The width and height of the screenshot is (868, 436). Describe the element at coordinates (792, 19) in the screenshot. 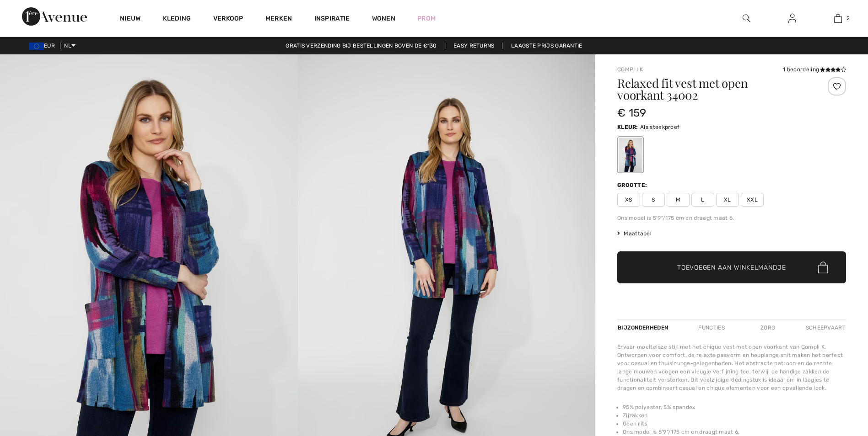

I see `img: Mijn info` at that location.